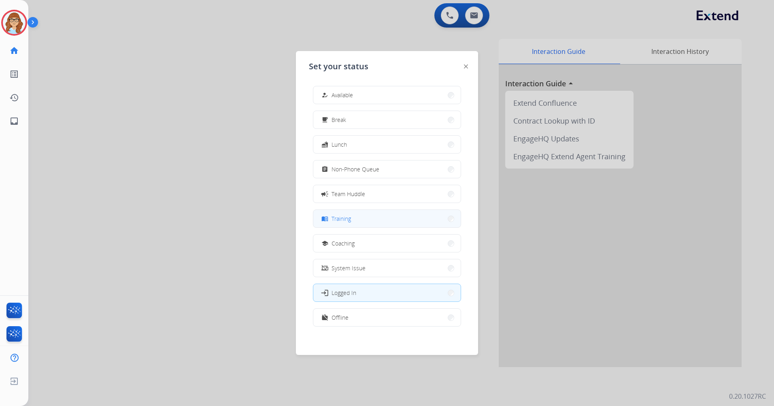  I want to click on mat-icon: phonelink_off, so click(325, 268).